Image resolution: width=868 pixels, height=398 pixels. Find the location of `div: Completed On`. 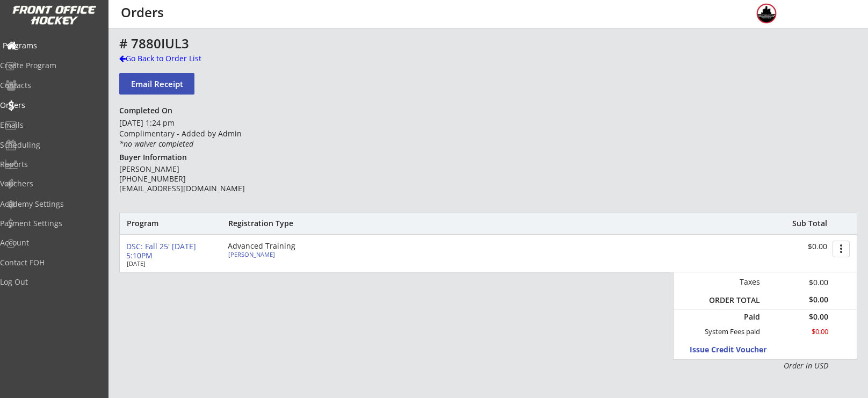

div: Completed On is located at coordinates (148, 111).